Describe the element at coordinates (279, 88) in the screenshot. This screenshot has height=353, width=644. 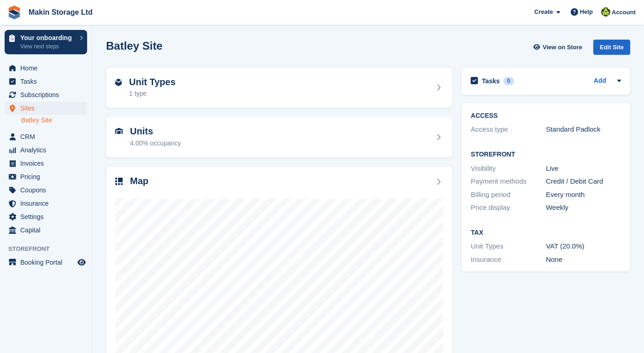
I see `a: Unit Types 1 type` at that location.